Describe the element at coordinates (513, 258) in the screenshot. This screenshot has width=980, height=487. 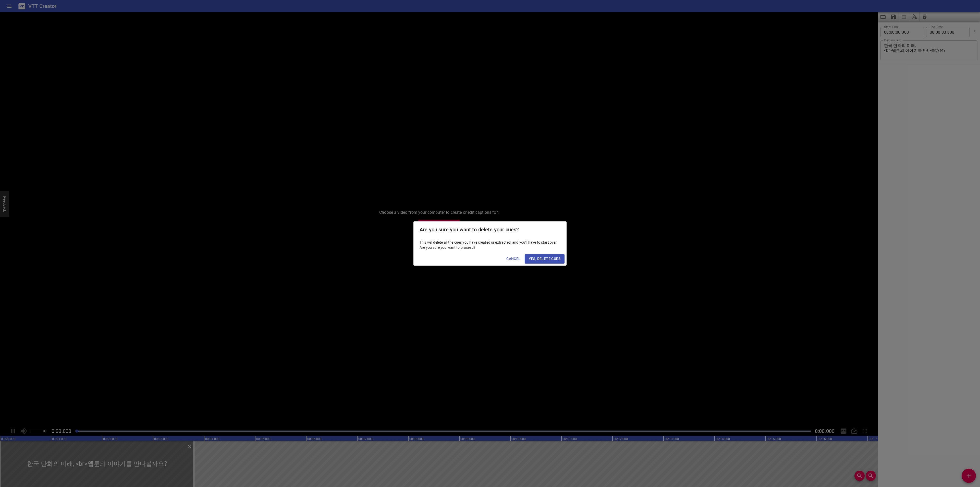
I see `span: Cancel` at that location.